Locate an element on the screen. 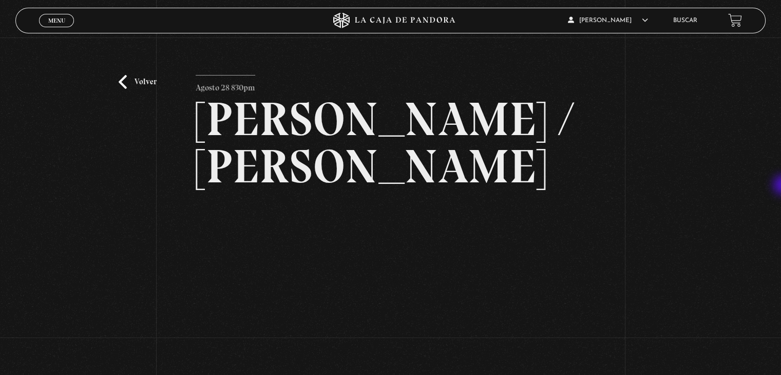 The image size is (781, 375). a: Volver is located at coordinates (138, 82).